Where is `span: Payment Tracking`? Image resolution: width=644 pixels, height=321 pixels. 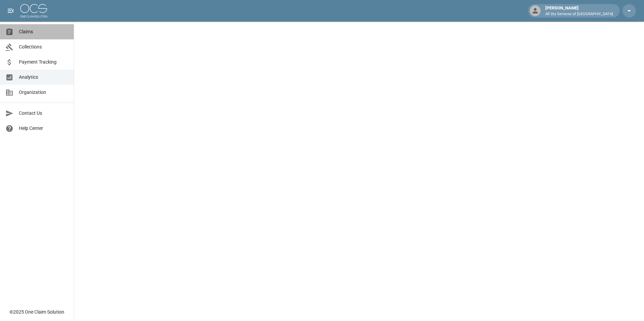 span: Payment Tracking is located at coordinates (43, 62).